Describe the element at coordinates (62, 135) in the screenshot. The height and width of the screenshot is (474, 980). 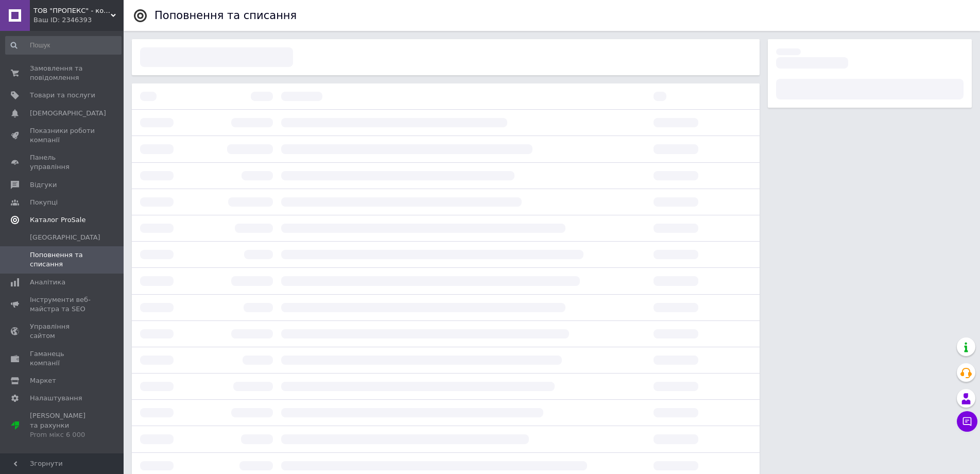
I see `span: Показники роботи компанії` at that location.